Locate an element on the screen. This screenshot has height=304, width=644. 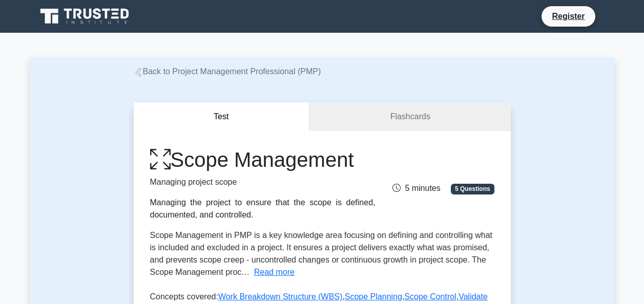
button: Test is located at coordinates (222, 117).